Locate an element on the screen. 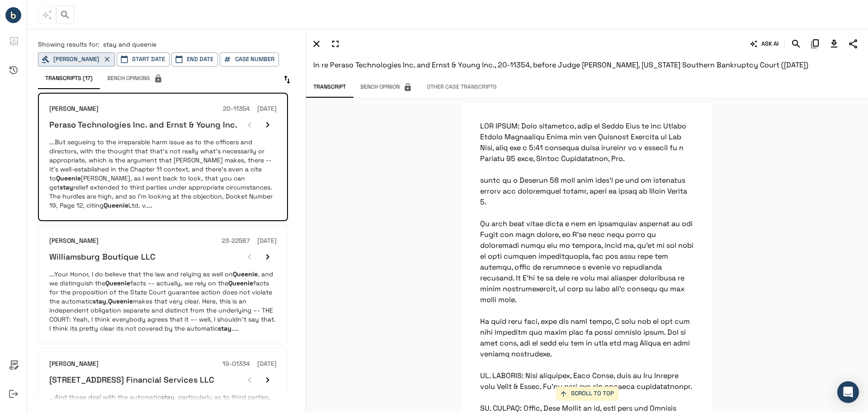 The height and width of the screenshot is (412, 868). button: Case Number is located at coordinates (249, 59).